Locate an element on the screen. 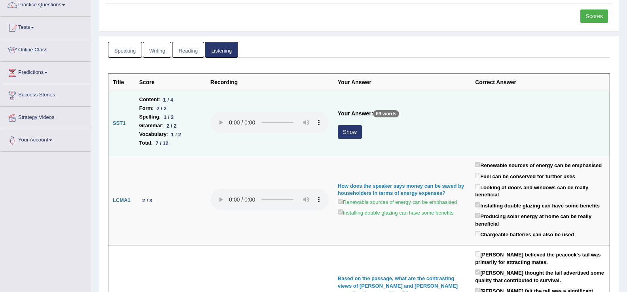 This screenshot has width=627, height=292. div: How does the speaker says money can be saved by householders in terms of energy expenses? is located at coordinates (402, 190).